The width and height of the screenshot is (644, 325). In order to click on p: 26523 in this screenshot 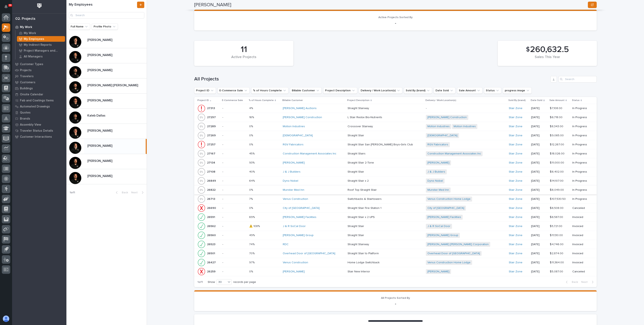, I will do `click(212, 244)`.